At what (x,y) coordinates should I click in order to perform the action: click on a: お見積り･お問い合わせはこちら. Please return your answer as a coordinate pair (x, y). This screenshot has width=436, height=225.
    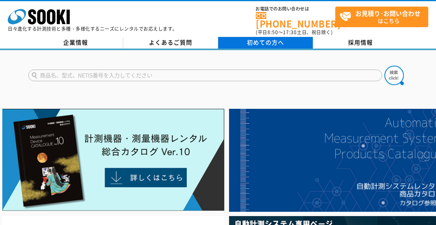
    Looking at the image, I should click on (382, 17).